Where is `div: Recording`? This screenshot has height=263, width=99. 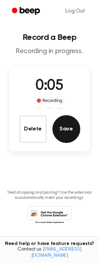
div: Recording is located at coordinates (49, 101).